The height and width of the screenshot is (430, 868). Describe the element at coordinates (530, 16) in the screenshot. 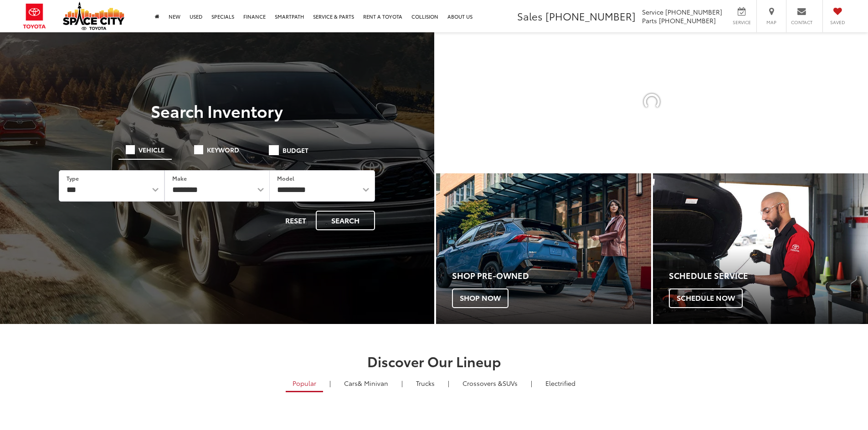

I see `span: Sales` at that location.